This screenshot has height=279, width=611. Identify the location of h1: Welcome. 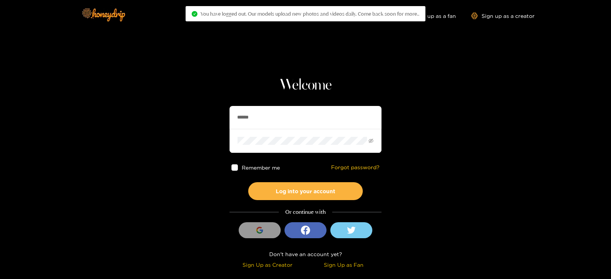
(305, 86).